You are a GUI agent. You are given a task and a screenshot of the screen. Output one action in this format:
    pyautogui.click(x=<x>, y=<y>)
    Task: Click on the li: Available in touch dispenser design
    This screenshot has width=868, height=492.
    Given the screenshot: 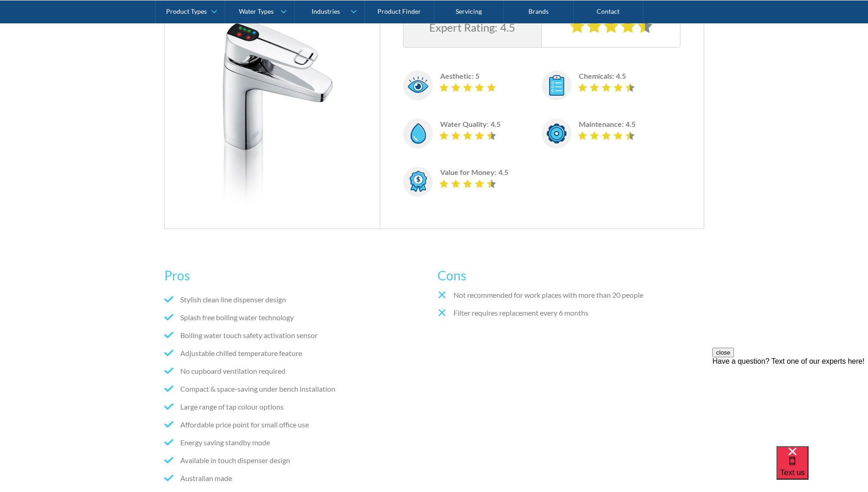 What is the action you would take?
    pyautogui.click(x=297, y=460)
    